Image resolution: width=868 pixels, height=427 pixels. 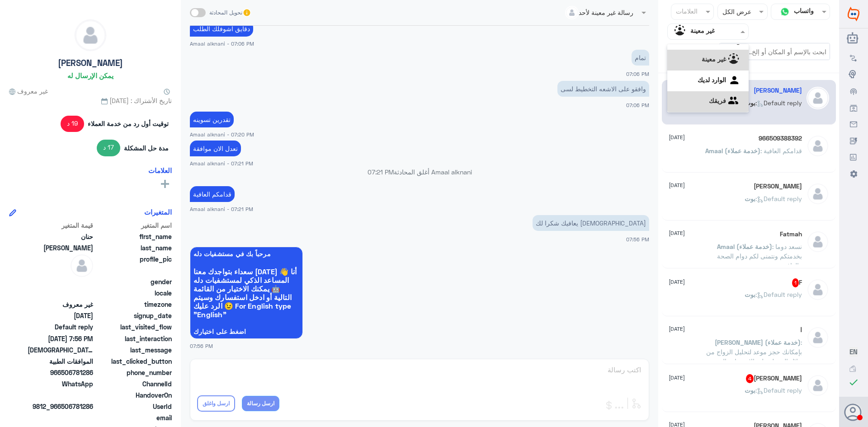 I want to click on span: 9812_966506781286, so click(x=60, y=406).